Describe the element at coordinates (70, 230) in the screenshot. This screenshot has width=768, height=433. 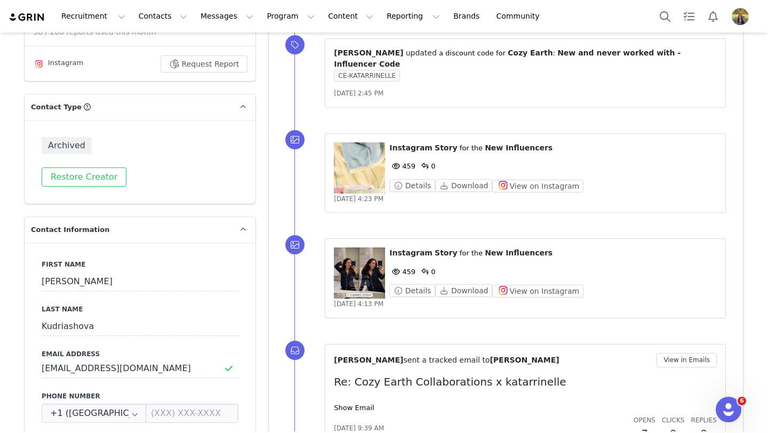
I see `span: Contact Information` at that location.